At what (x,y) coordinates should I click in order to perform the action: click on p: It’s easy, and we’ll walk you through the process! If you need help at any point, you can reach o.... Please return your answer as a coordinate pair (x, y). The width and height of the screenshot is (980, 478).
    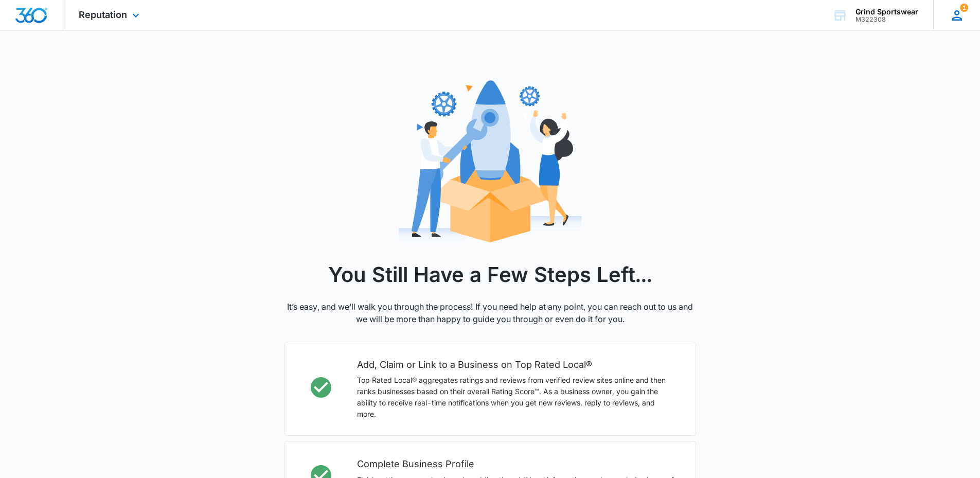
    Looking at the image, I should click on (490, 313).